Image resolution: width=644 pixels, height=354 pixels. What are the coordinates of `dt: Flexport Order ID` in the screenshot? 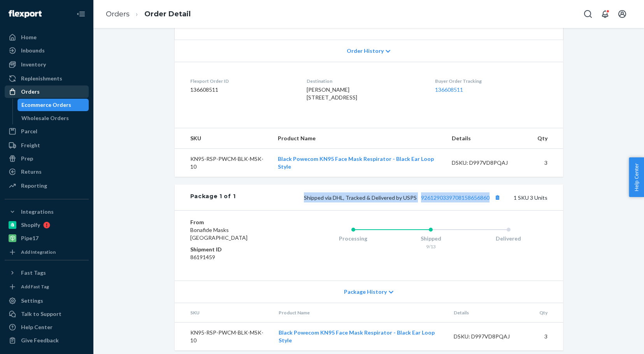 It's located at (242, 81).